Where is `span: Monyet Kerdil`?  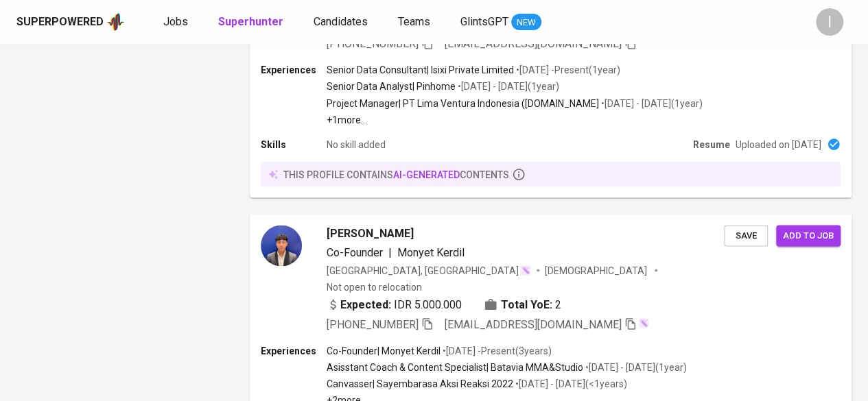
span: Monyet Kerdil is located at coordinates (431, 252).